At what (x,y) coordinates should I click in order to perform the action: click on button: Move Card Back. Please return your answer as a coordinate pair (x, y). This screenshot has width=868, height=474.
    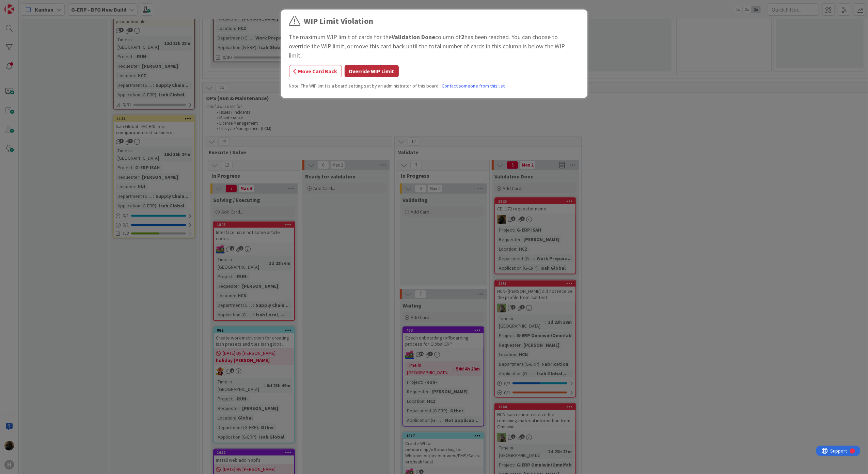
    Looking at the image, I should click on (315, 71).